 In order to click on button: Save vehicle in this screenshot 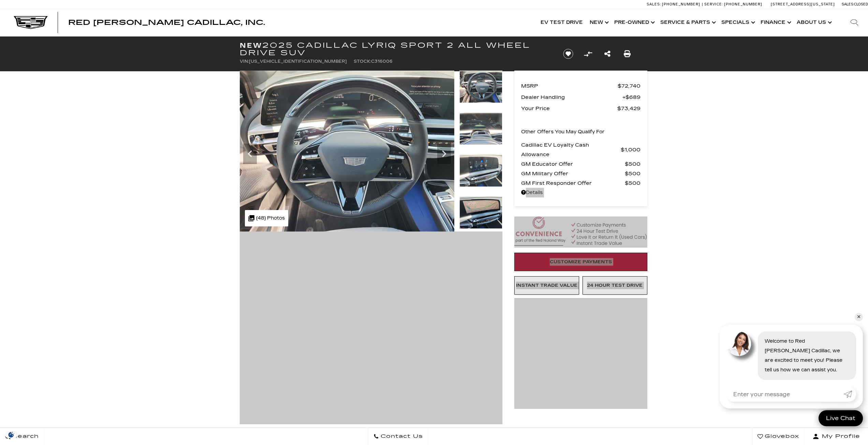, I will do `click(568, 54)`.